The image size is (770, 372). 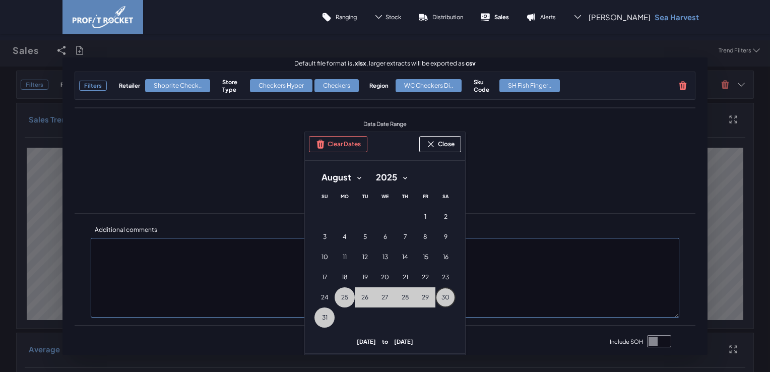 What do you see at coordinates (365, 237) in the screenshot?
I see `span: 5` at bounding box center [365, 237].